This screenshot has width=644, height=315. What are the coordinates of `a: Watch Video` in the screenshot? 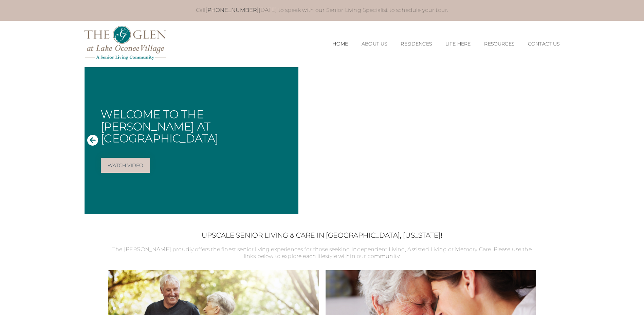 It's located at (126, 165).